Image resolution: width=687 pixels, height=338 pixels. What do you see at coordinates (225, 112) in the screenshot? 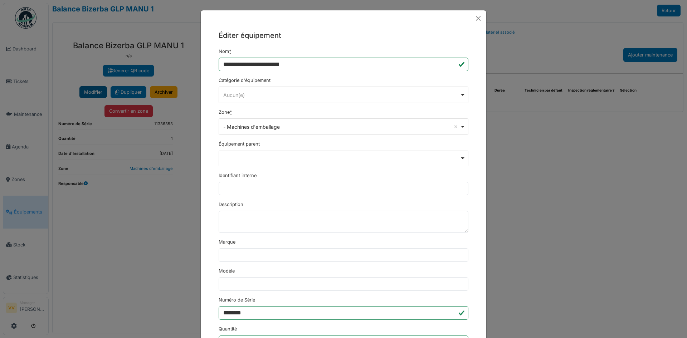
I see `label: Zone` at bounding box center [225, 112].